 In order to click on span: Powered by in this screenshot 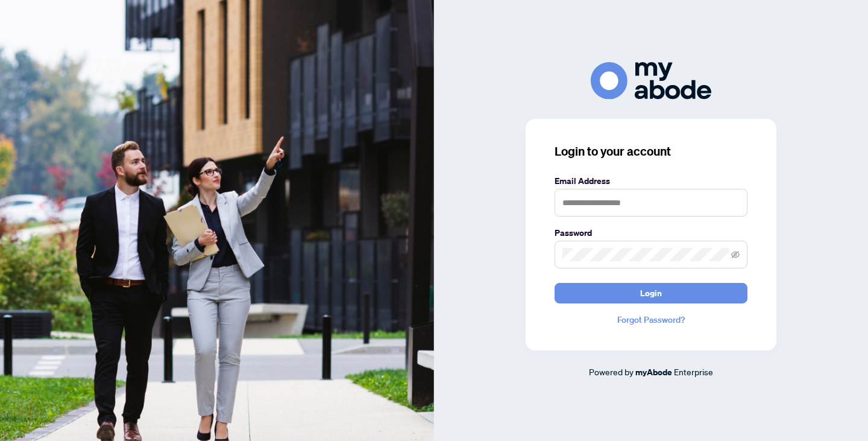, I will do `click(611, 371)`.